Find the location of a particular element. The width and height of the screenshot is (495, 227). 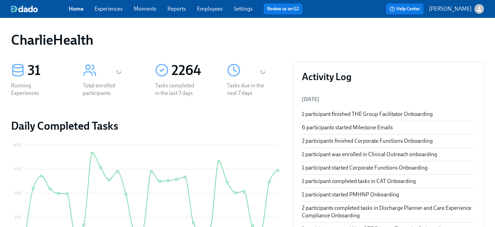

div: 1 participant started Corporate Functions Onboarding is located at coordinates (389, 168).